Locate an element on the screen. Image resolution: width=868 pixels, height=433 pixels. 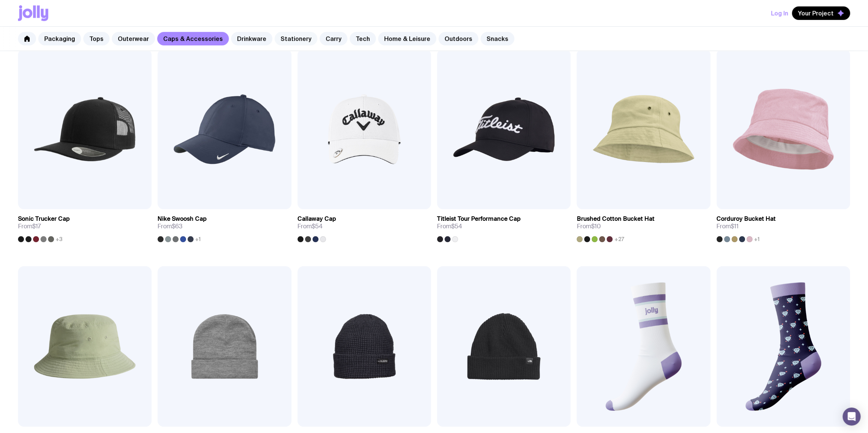
span: $10 is located at coordinates (596, 226).